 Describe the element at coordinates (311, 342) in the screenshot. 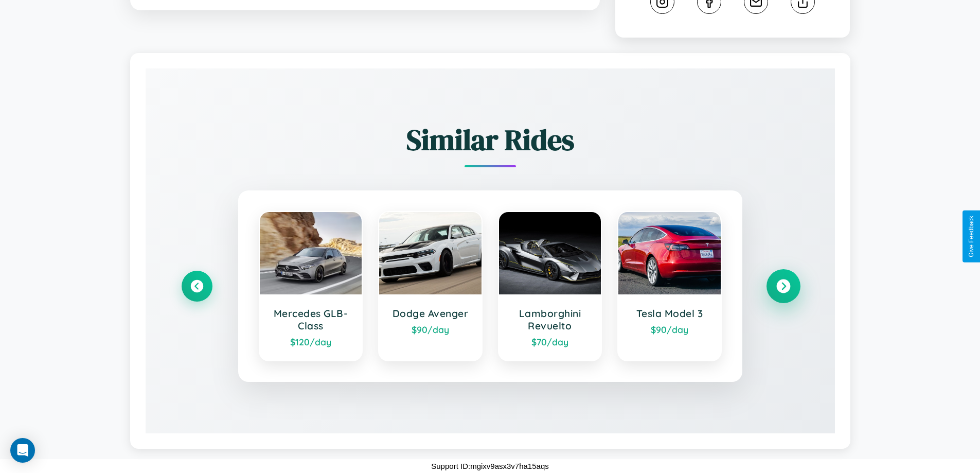

I see `div: $ 120 /day` at that location.